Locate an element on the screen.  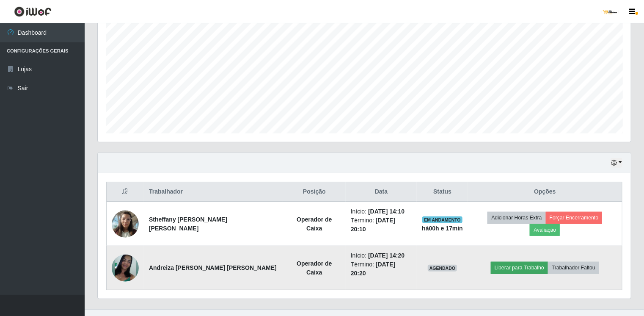
button: Adicionar Horas Extra is located at coordinates (516, 218).